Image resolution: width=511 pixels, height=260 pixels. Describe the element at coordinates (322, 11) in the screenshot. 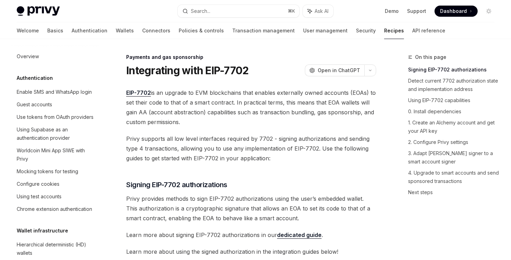

I see `span: Ask AI` at that location.